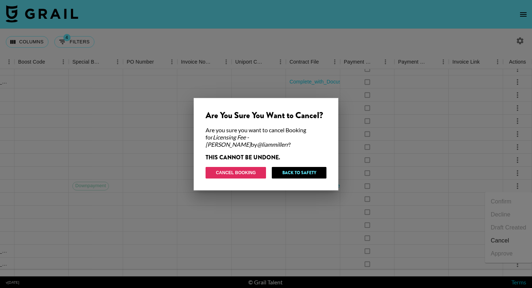 The image size is (532, 288). Describe the element at coordinates (235, 173) in the screenshot. I see `button: Cancel Booking` at that location.